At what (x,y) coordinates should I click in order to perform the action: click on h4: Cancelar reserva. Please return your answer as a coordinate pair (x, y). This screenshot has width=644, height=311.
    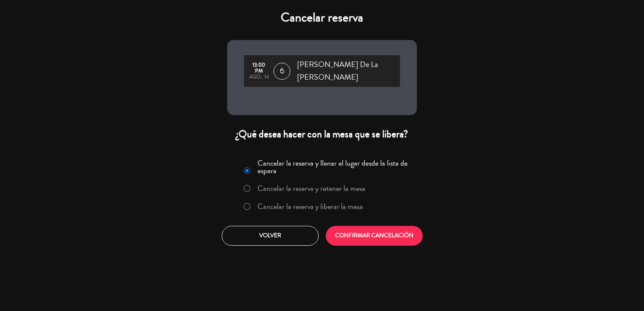
    Looking at the image, I should click on (322, 18).